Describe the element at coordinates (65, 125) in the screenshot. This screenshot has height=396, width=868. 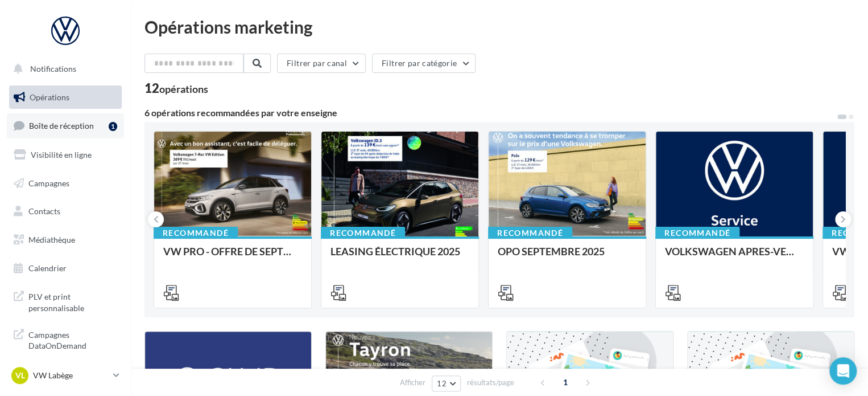
I see `a: Boîte de réception1` at that location.